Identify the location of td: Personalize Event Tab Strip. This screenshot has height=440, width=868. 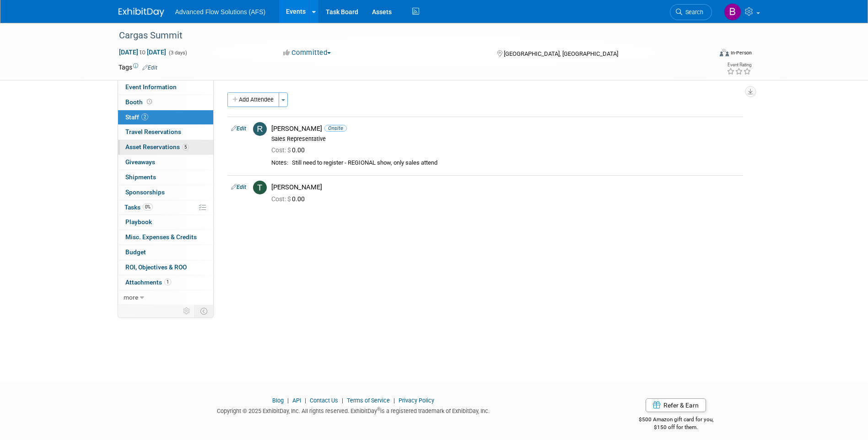
(187, 311).